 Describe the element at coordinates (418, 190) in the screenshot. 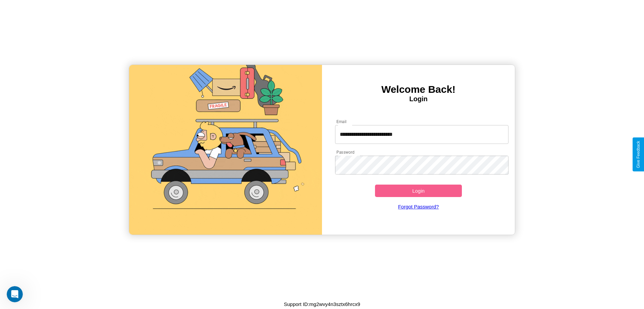

I see `button: Login` at that location.